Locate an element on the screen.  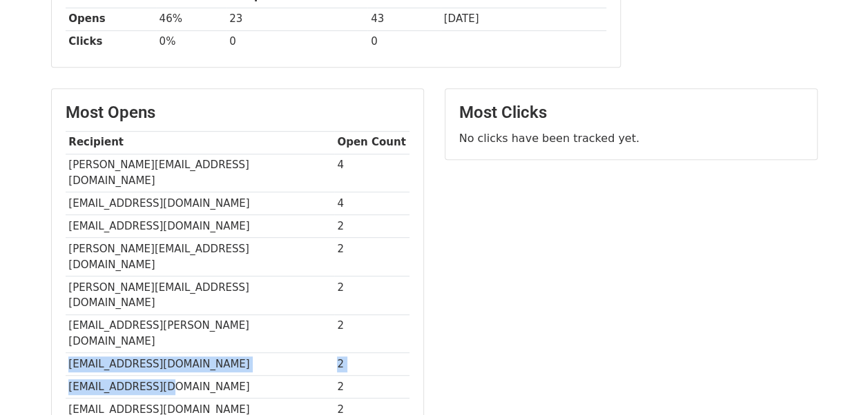
th: Clicks is located at coordinates (111, 42).